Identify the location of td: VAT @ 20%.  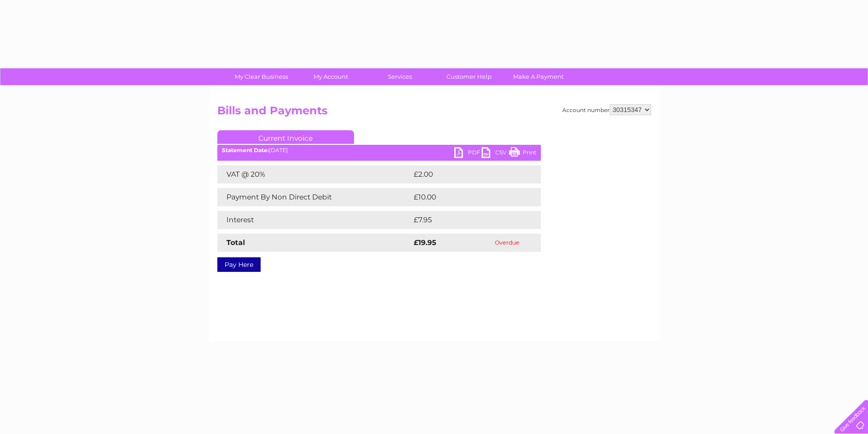
(314, 175).